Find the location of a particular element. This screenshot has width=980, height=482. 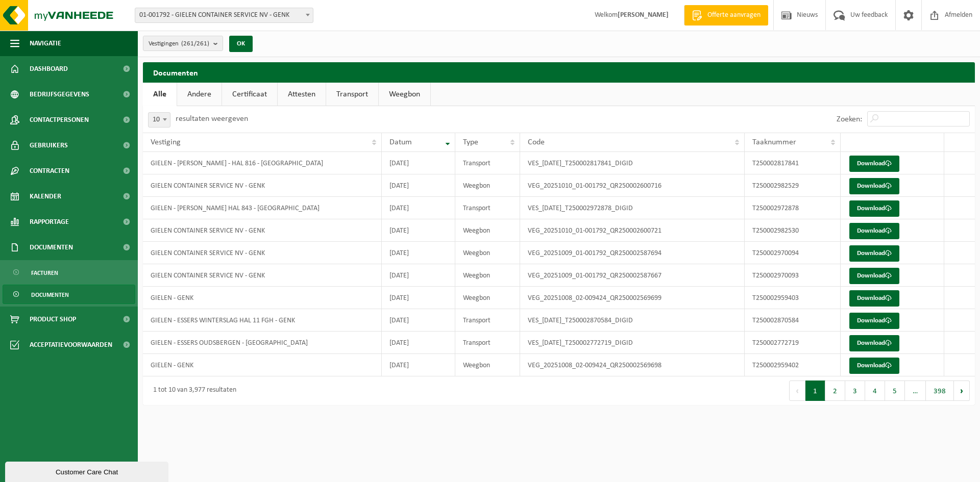

button: Vestigingen(261/261) is located at coordinates (183, 44).